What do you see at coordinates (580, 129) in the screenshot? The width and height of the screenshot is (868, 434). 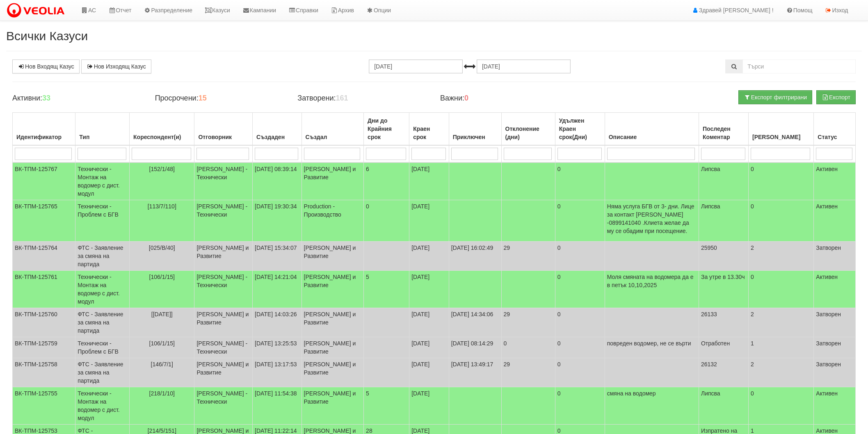 I see `th: Удължен Краен срок(Дни): No sort applied, activate to apply an ascending sort` at bounding box center [580, 129].